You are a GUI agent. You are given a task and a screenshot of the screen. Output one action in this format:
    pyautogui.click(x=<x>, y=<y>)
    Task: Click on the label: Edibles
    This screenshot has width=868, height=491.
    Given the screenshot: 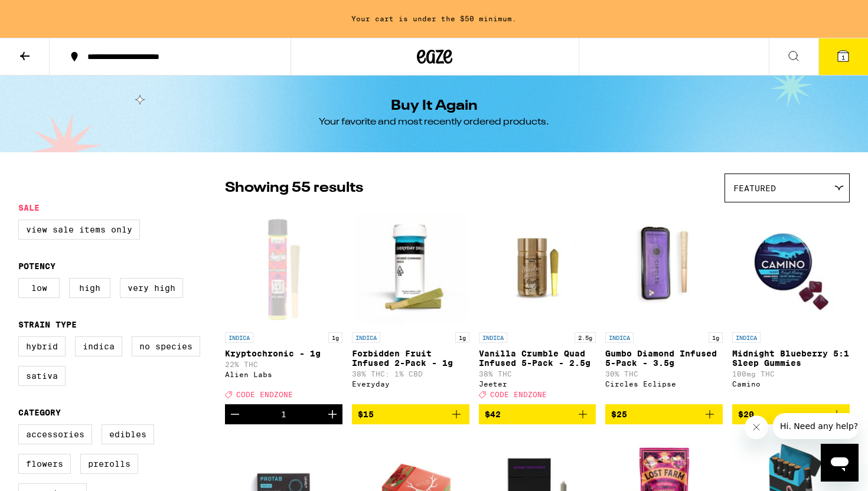 What is the action you would take?
    pyautogui.click(x=128, y=435)
    